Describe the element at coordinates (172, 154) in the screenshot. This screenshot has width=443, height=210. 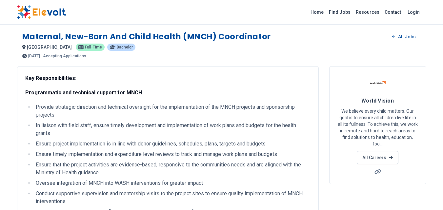
I see `li: Ensure timely implementation and expenditure level reviews to track and manage work plans and bud...` at that location.